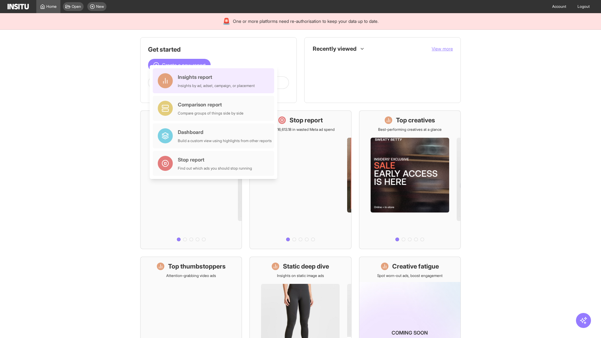 This screenshot has height=338, width=601. I want to click on span: Open, so click(76, 7).